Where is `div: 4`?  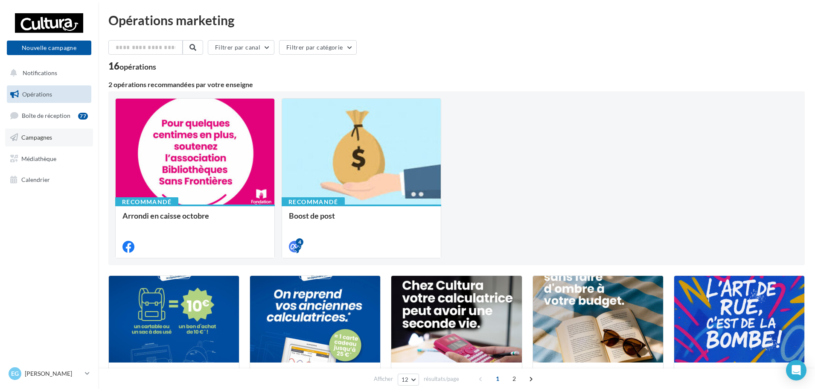
div: 4 is located at coordinates (300, 242).